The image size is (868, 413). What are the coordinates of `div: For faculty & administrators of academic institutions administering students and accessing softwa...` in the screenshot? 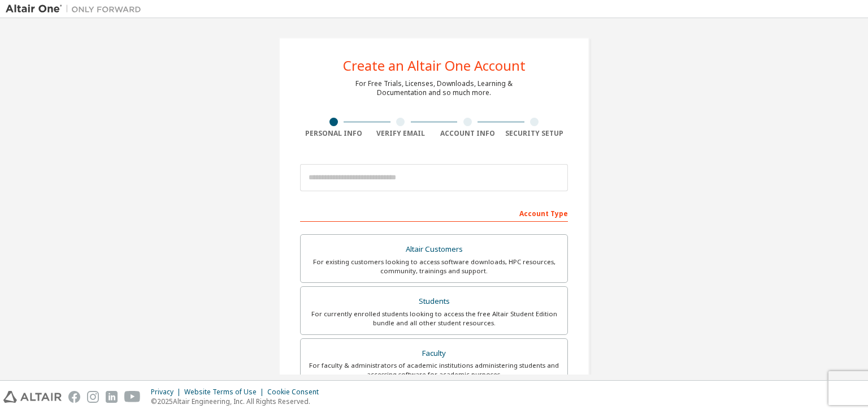 It's located at (434, 370).